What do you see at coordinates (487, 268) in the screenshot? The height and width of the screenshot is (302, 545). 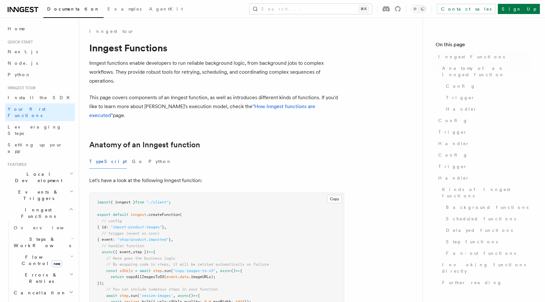 I see `span: Invoking functions directly` at bounding box center [487, 268].